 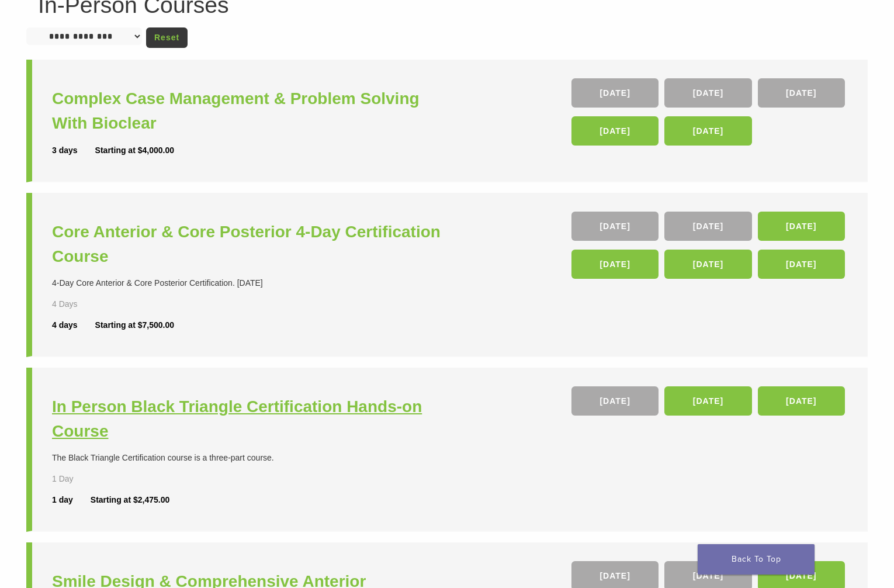 What do you see at coordinates (167, 37) in the screenshot?
I see `a: Reset` at bounding box center [167, 37].